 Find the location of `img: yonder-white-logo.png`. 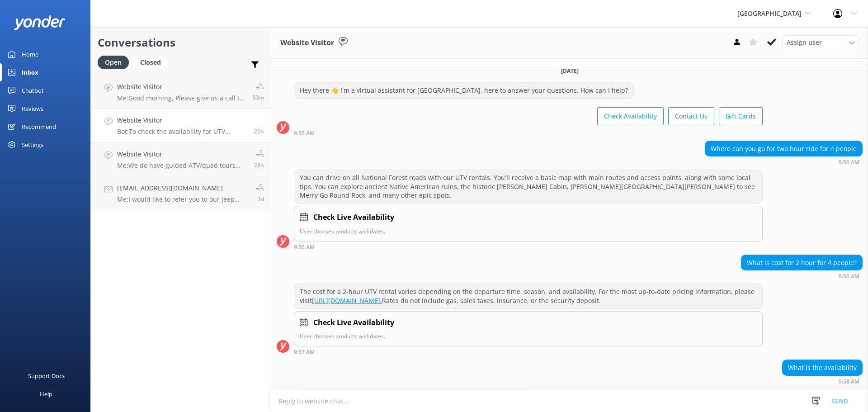

img: yonder-white-logo.png is located at coordinates (40, 22).